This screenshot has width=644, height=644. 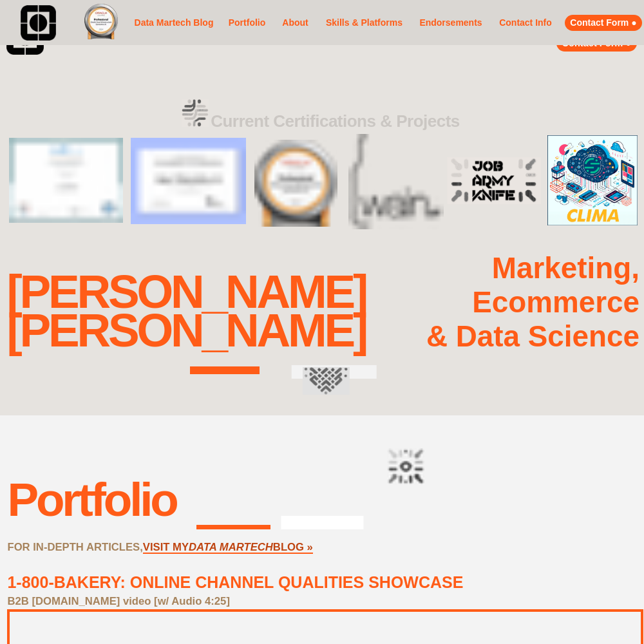 What do you see at coordinates (525, 23) in the screenshot?
I see `a: Contact Info` at bounding box center [525, 23].